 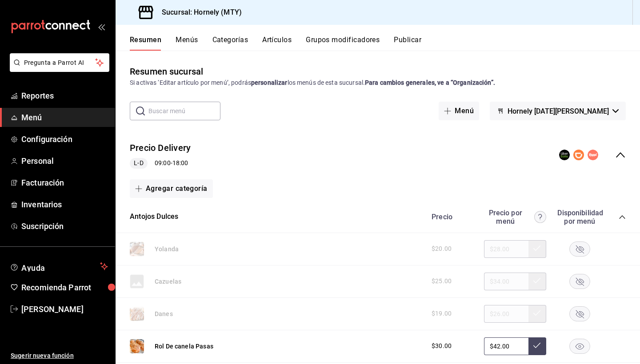 What do you see at coordinates (377, 82) in the screenshot?
I see `div: Si activas ‘Editar artículo por menú’, podrás los menús de esta sucursal.` at bounding box center [377, 82].